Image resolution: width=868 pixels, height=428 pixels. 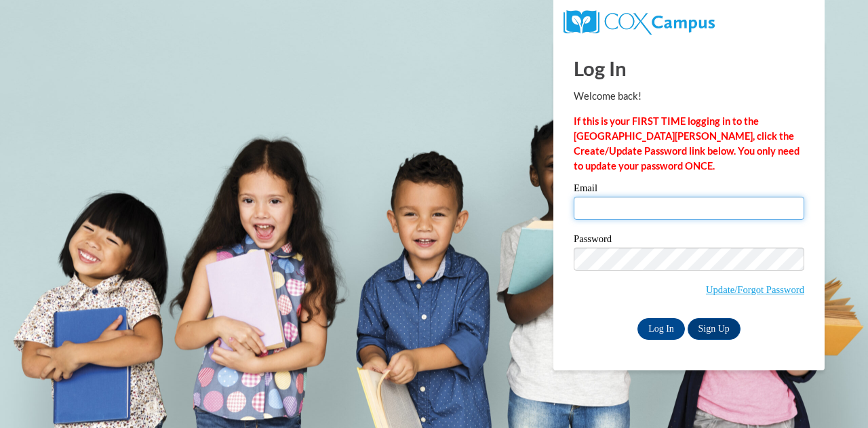 What do you see at coordinates (639, 22) in the screenshot?
I see `img: COX Campus` at bounding box center [639, 22].